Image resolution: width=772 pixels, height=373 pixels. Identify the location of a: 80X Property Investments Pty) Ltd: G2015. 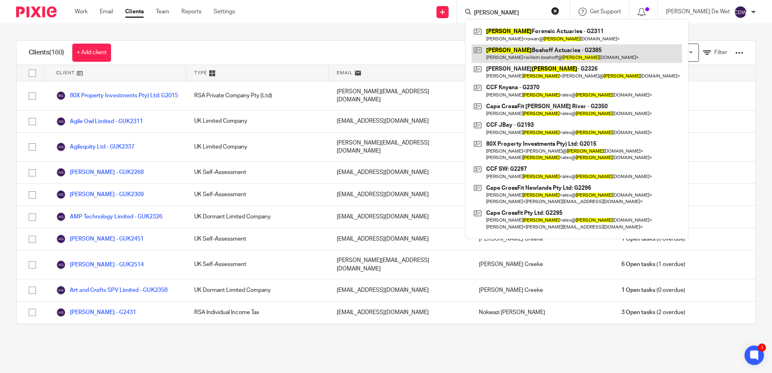
(117, 96).